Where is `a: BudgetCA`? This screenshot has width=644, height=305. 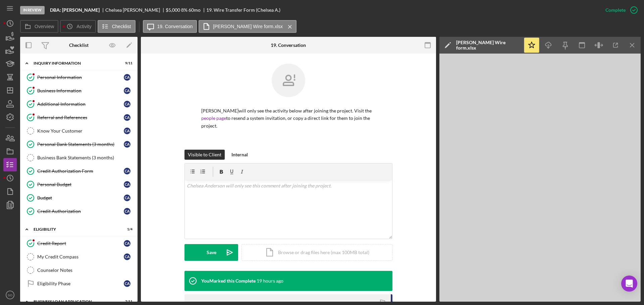
a: BudgetCA is located at coordinates (79, 198).